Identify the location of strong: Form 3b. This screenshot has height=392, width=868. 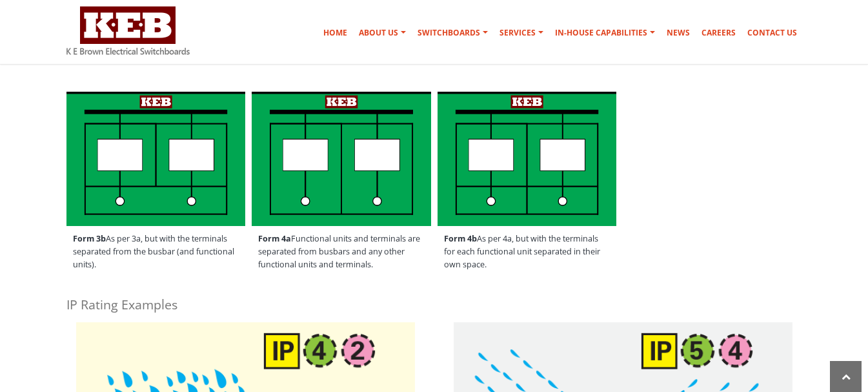
(89, 238).